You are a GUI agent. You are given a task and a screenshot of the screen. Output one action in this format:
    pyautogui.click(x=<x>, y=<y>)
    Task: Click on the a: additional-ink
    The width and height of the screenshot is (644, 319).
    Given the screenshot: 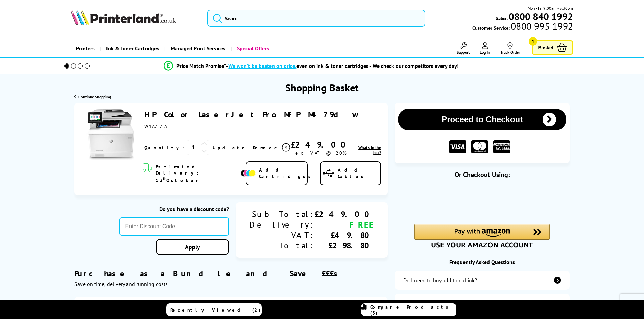 What is the action you would take?
    pyautogui.click(x=482, y=280)
    